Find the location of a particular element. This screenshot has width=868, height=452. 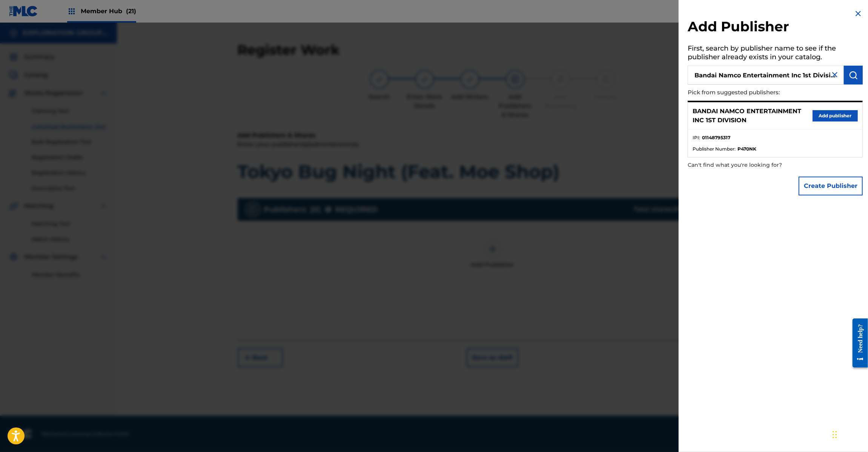

h2: Add Publisher is located at coordinates (776, 27).